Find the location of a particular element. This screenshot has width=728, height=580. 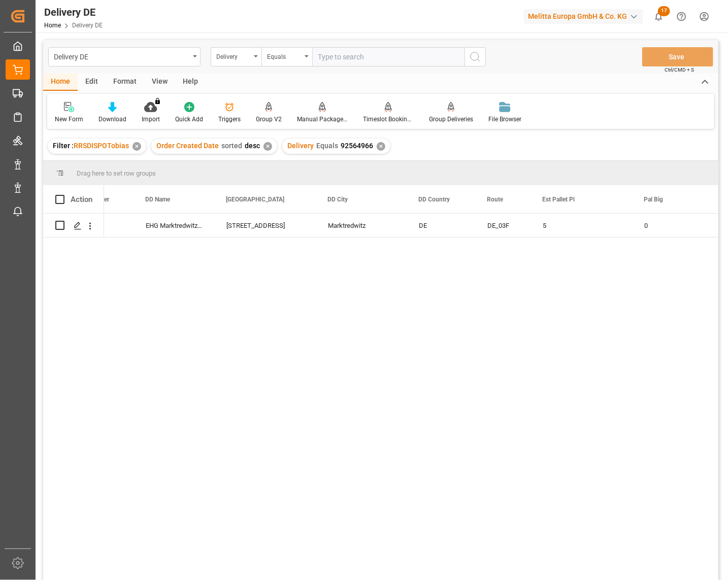

span: Route is located at coordinates (495, 200).